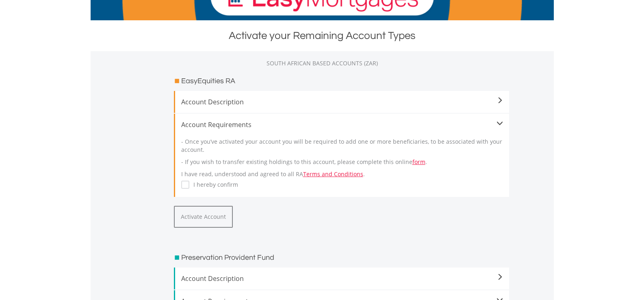 This screenshot has width=644, height=300. I want to click on label: I hereby confirm, so click(214, 185).